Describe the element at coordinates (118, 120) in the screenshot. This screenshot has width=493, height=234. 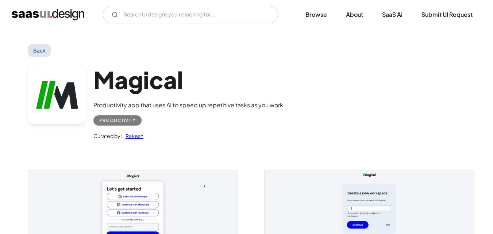
I see `div: Productivity` at that location.